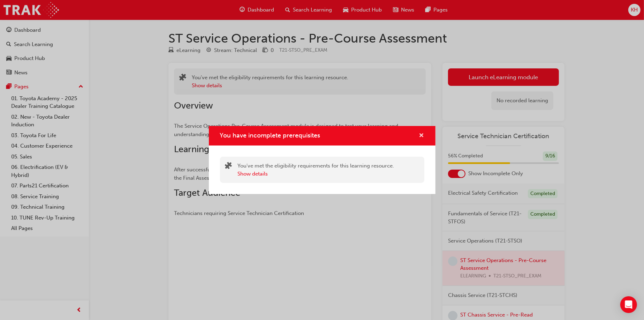 Image resolution: width=644 pixels, height=320 pixels. What do you see at coordinates (228, 167) in the screenshot?
I see `span: puzzle-icon` at bounding box center [228, 167].